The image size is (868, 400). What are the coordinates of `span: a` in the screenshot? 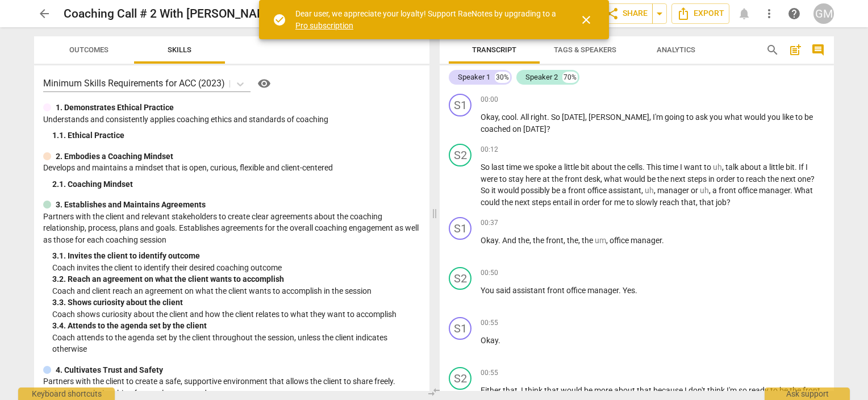 It's located at (715, 190).